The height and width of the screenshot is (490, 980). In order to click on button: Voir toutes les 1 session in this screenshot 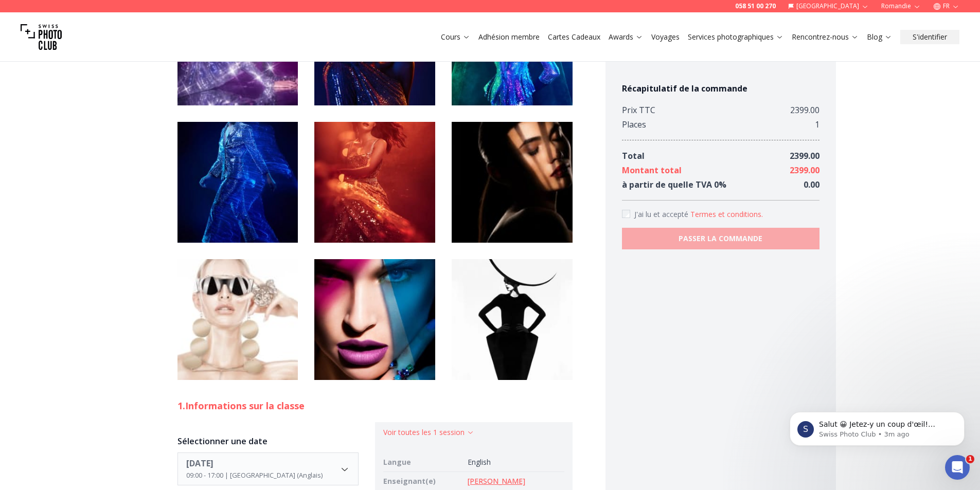, I will do `click(429, 432)`.